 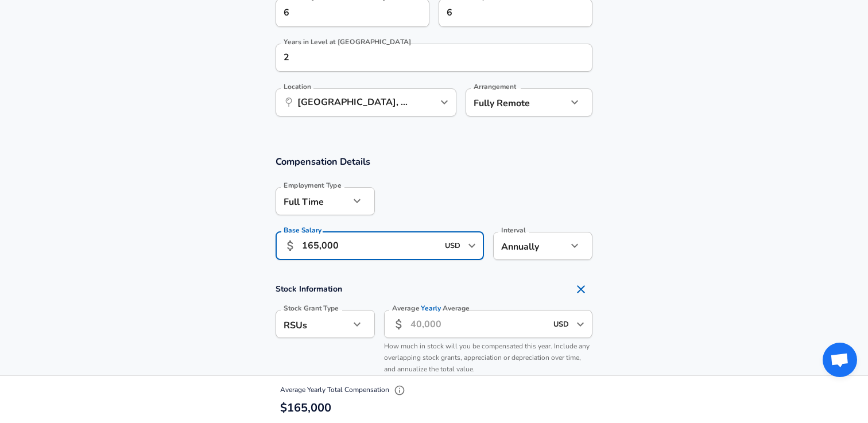 What do you see at coordinates (297, 87) in the screenshot?
I see `label: Location` at bounding box center [297, 87].